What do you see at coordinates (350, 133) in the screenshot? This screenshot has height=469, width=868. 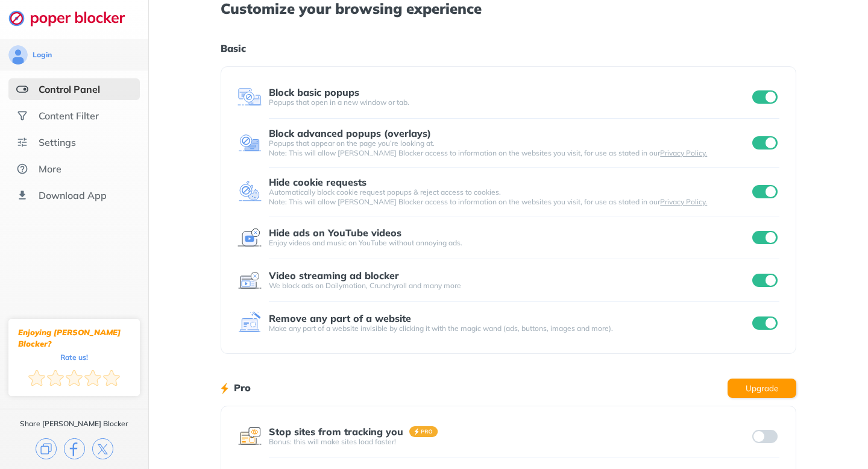 I see `div: Block advanced popups (overlays)` at bounding box center [350, 133].